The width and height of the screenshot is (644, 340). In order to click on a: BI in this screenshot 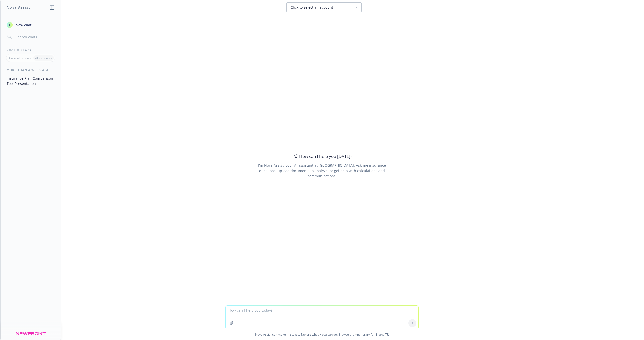, I will do `click(377, 334)`.